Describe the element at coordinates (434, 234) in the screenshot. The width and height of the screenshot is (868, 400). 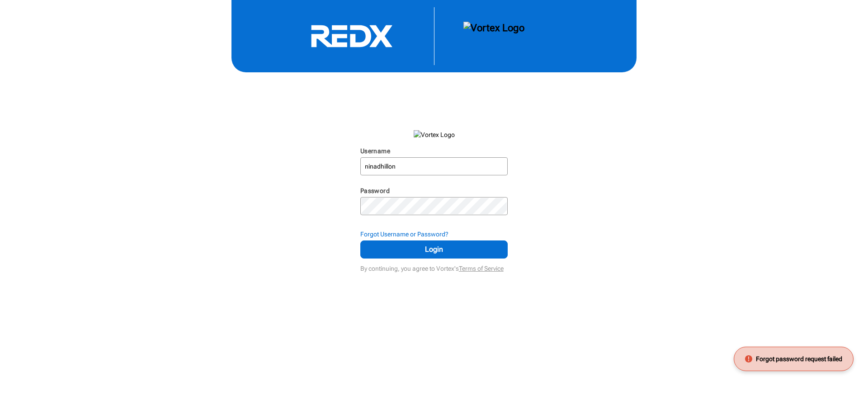
I see `div: Forgot Username or Password?` at that location.